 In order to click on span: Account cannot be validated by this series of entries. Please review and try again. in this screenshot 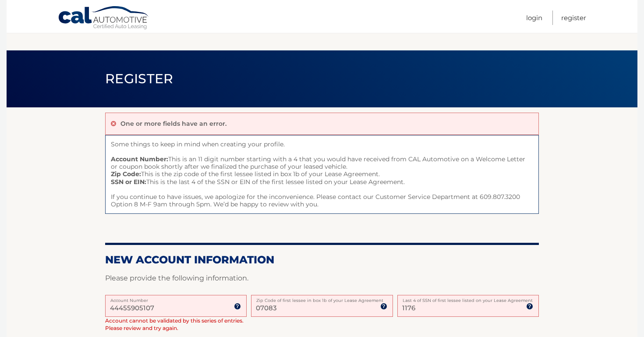, I will do `click(174, 325)`.